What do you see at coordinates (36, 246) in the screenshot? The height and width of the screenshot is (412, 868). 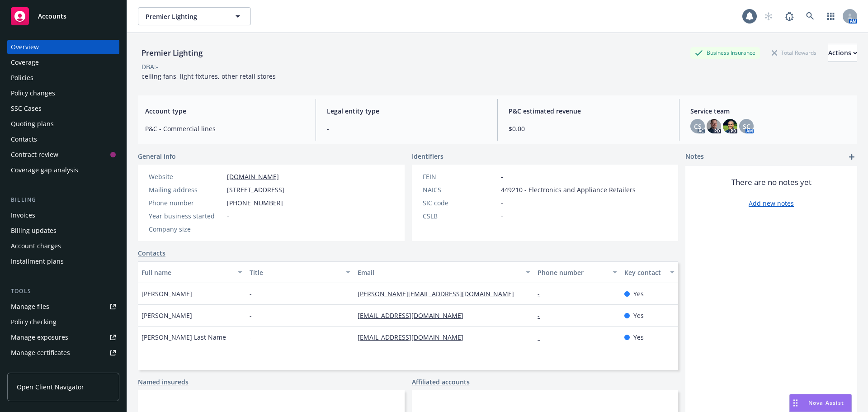 I see `div: Account charges` at bounding box center [36, 246].